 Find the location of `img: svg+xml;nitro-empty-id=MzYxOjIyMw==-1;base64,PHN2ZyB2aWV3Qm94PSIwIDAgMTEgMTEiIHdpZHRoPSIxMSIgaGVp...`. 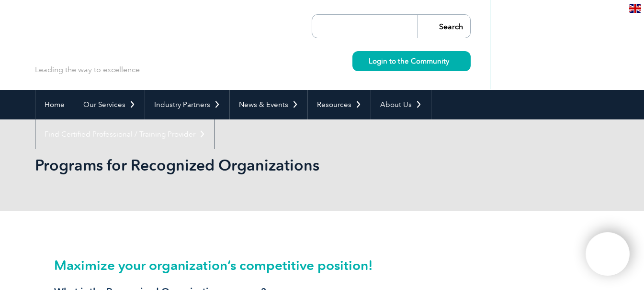

img: svg+xml;nitro-empty-id=MzYxOjIyMw==-1;base64,PHN2ZyB2aWV3Qm94PSIwIDAgMTEgMTEiIHdpZHRoPSIxMSIgaGVp... is located at coordinates (452, 61).